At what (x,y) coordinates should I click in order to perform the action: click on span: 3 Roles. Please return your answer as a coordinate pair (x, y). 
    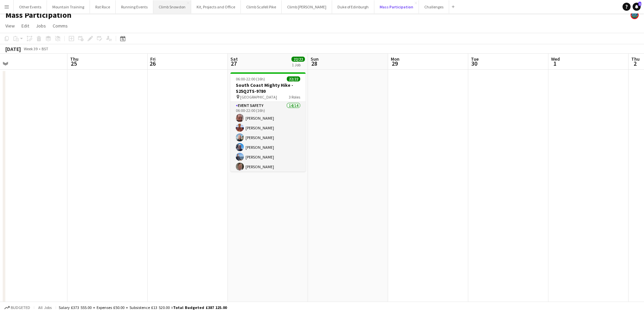
    Looking at the image, I should click on (295, 97).